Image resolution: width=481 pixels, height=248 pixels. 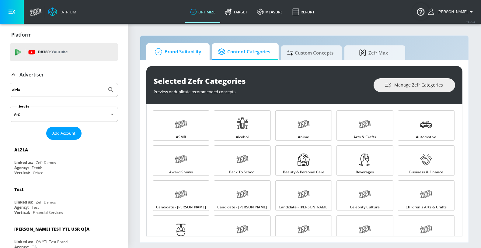 I want to click on div: Financial Services, so click(x=48, y=212).